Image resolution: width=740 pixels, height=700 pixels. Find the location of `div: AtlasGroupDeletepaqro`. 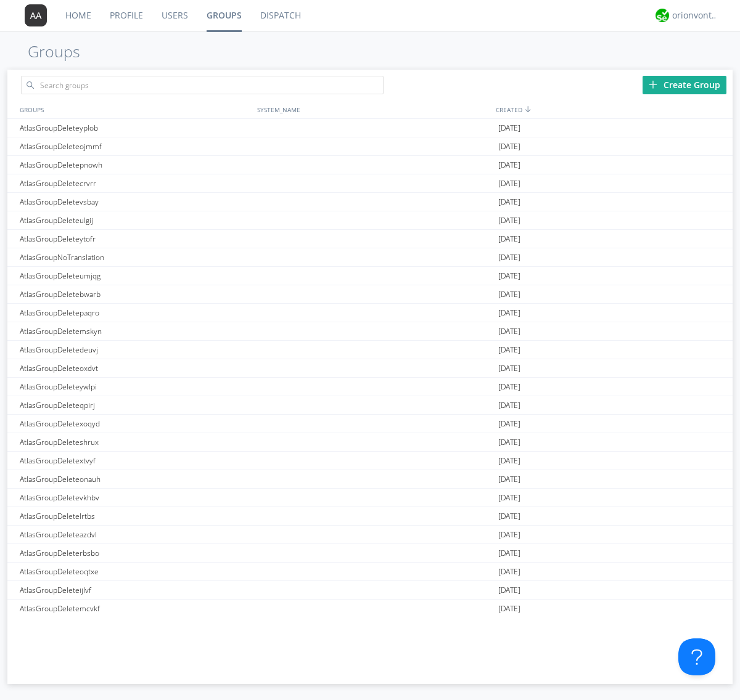

div: AtlasGroupDeletepaqro is located at coordinates (135, 312).